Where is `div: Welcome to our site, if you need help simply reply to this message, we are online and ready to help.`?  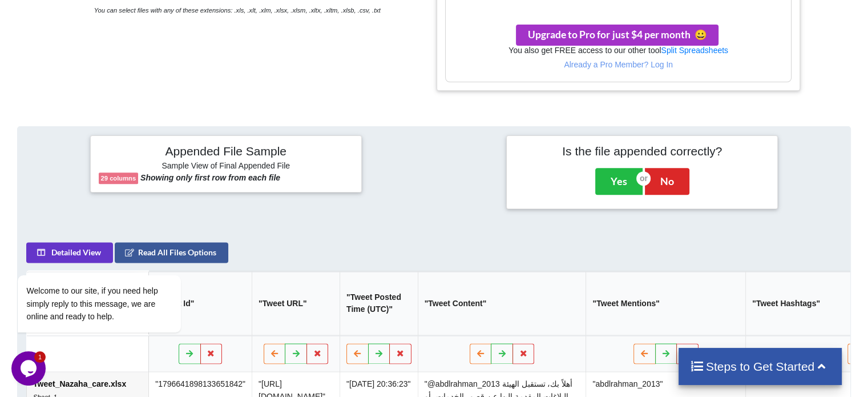 div: Welcome to our site, if you need help simply reply to this message, we are online and ready to help. is located at coordinates (103, 132).